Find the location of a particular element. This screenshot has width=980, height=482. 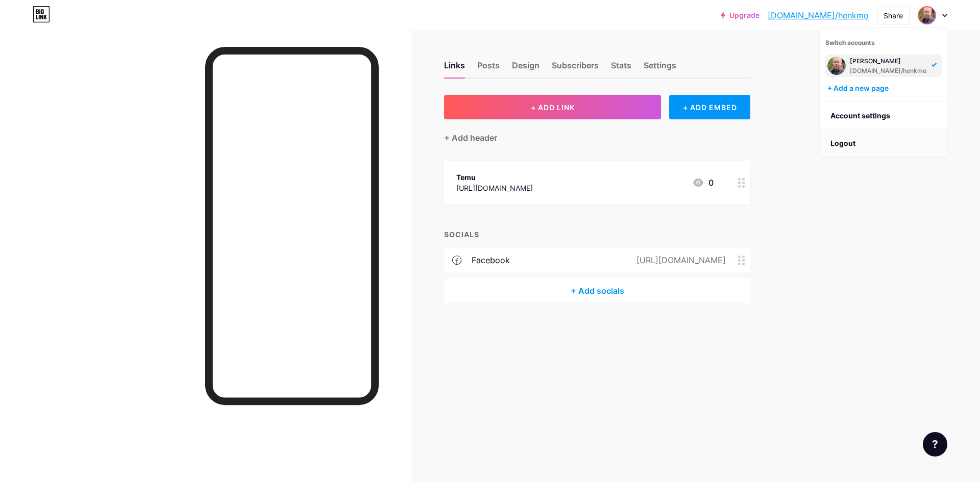

span: Switch accounts is located at coordinates (850, 43).